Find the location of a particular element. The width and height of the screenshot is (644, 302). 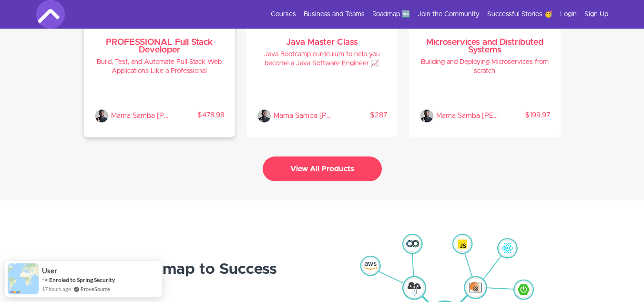

span: User is located at coordinates (50, 271).